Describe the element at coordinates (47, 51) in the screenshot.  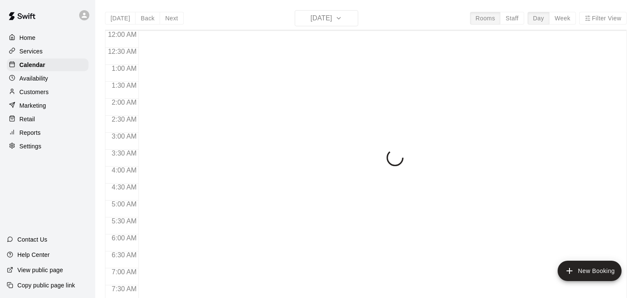
I see `a: Services` at that location.